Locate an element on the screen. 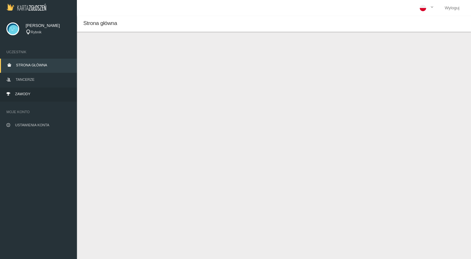 The height and width of the screenshot is (259, 471). span: Zawody is located at coordinates (23, 94).